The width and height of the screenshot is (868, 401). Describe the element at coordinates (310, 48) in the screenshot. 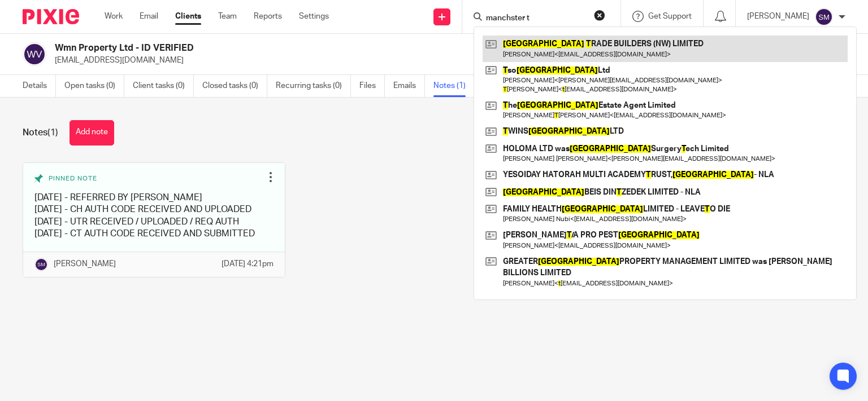

I see `h2: Wmn Property Ltd - ID VERIFIED` at that location.